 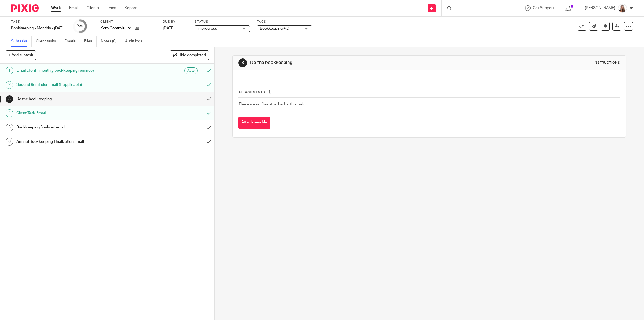 What do you see at coordinates (192, 56) in the screenshot?
I see `span: Hide completed` at bounding box center [192, 56].